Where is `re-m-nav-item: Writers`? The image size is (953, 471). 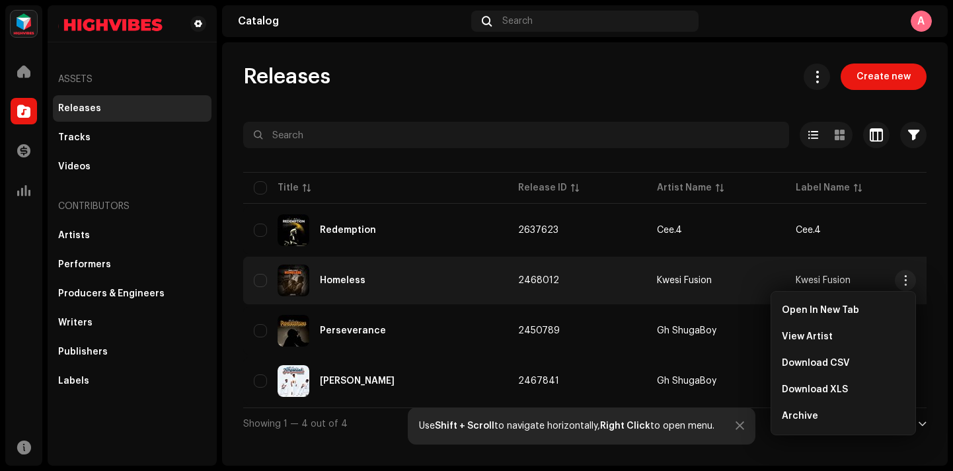
re-m-nav-item: Writers is located at coordinates (132, 323).